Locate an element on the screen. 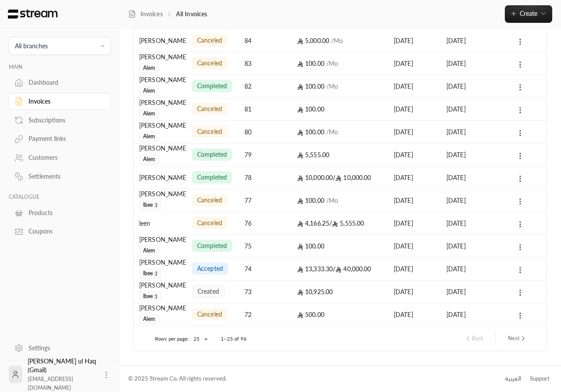  div: Settings is located at coordinates (64, 348).